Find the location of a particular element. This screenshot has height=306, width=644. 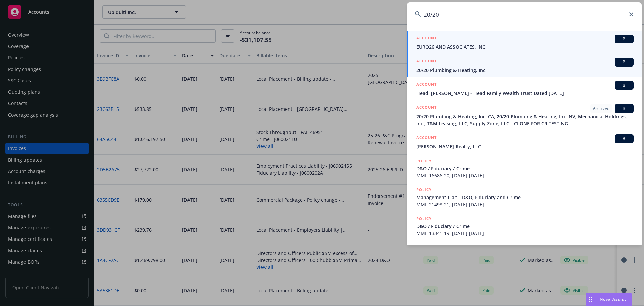

a: ACCOUNTArchivedBI20/20 Plumbing & Heating, Inc. CA; 20/20 Plumbing & Heating, Inc. NV; Mechanical... is located at coordinates (524, 115).